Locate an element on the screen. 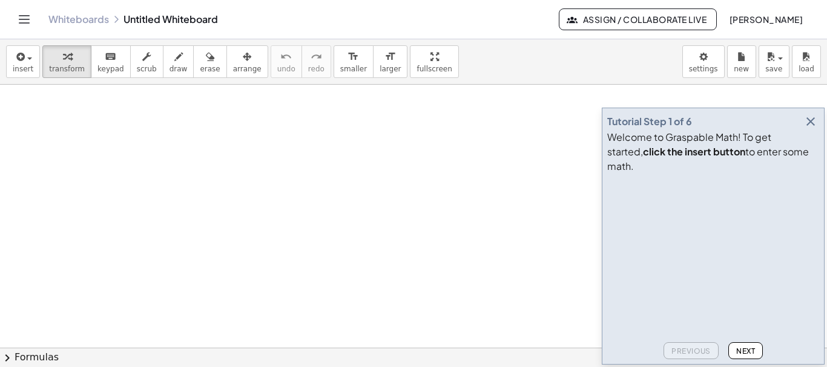  span: Assign / Collaborate Live is located at coordinates (638, 19).